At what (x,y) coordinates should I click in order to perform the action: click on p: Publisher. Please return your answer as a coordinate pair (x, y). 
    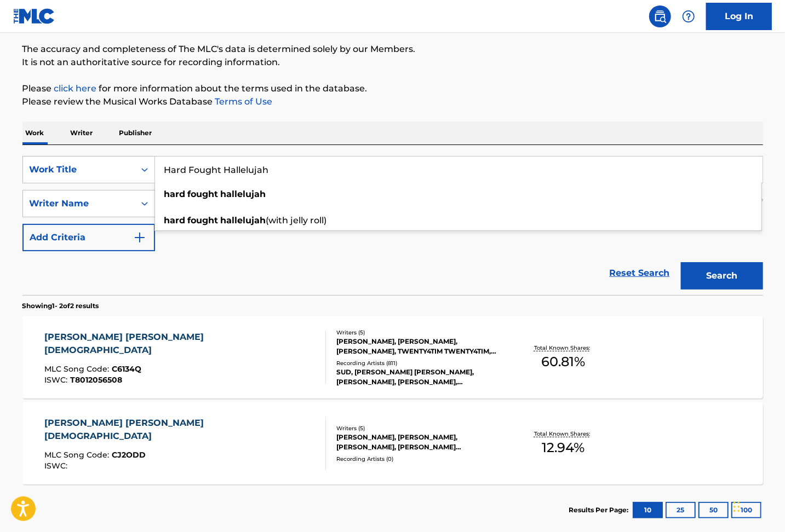
    Looking at the image, I should click on (136, 133).